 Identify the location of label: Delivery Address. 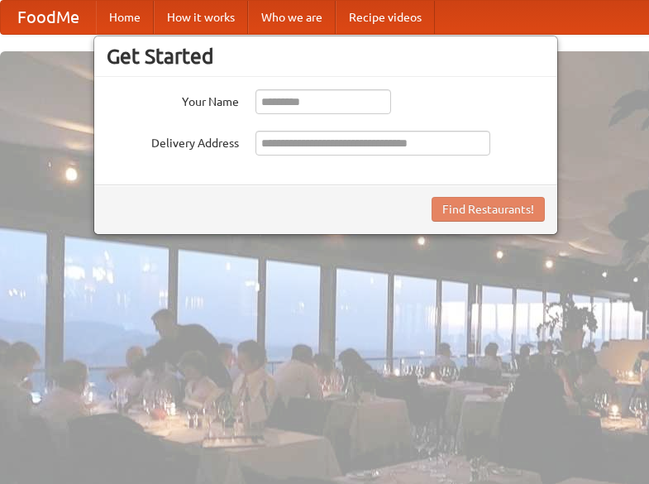
(173, 141).